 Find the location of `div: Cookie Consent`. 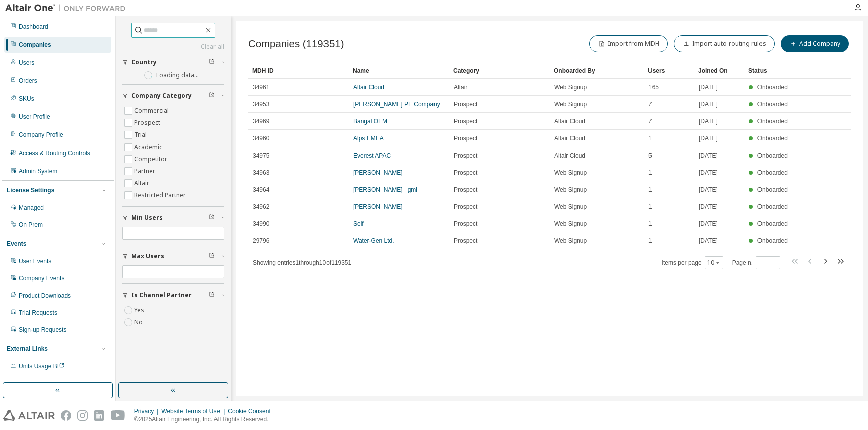

div: Cookie Consent is located at coordinates (251, 411).